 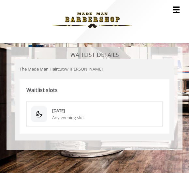 I want to click on div: Any evening slot, so click(x=105, y=118).